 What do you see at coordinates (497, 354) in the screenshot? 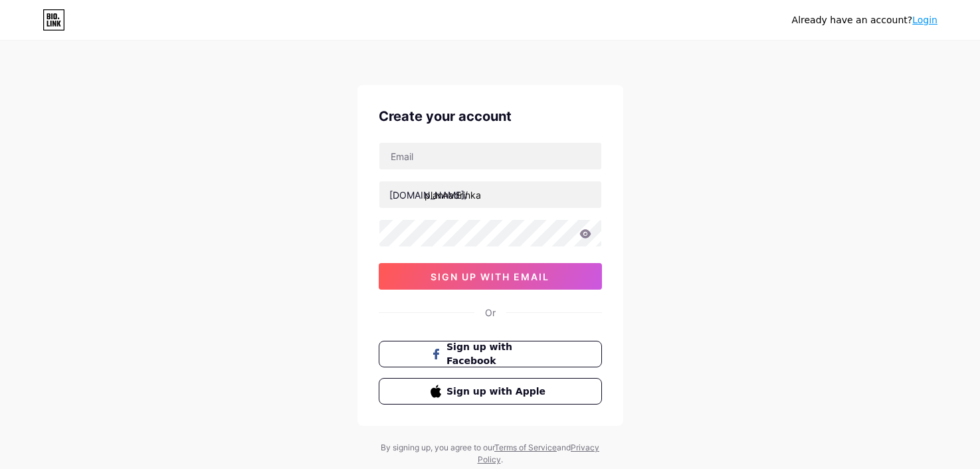
I see `span: Sign up with Facebook` at bounding box center [497, 354].